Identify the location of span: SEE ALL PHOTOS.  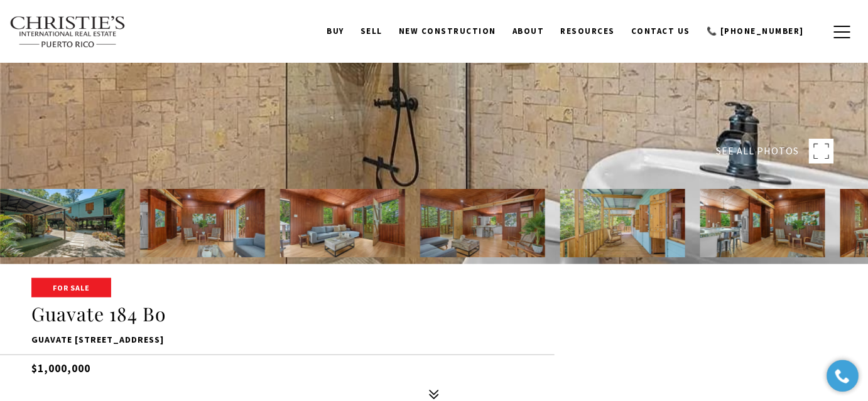
(757, 151).